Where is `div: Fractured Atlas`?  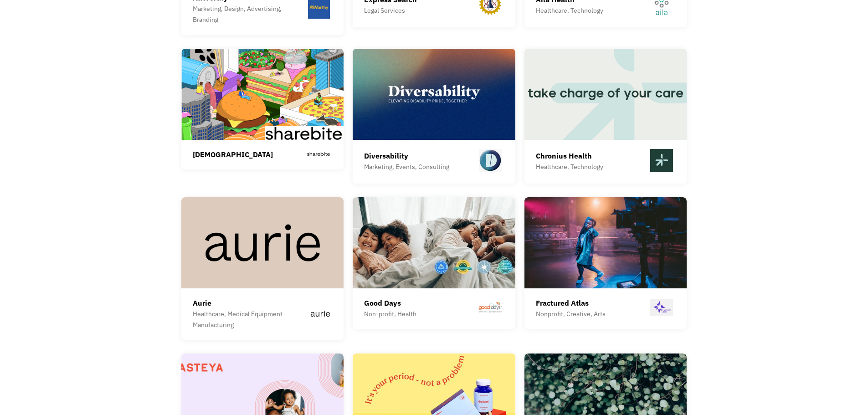
div: Fractured Atlas is located at coordinates (571, 303).